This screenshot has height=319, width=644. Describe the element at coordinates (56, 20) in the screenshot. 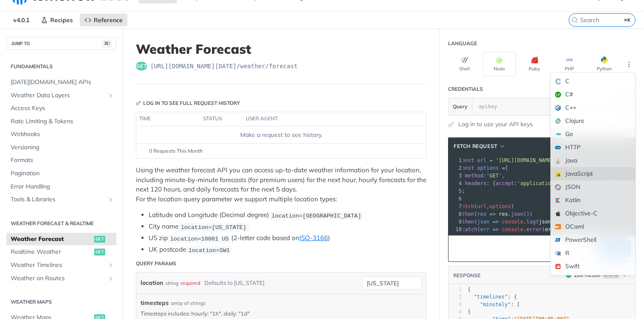

I see `a: Recipes` at that location.